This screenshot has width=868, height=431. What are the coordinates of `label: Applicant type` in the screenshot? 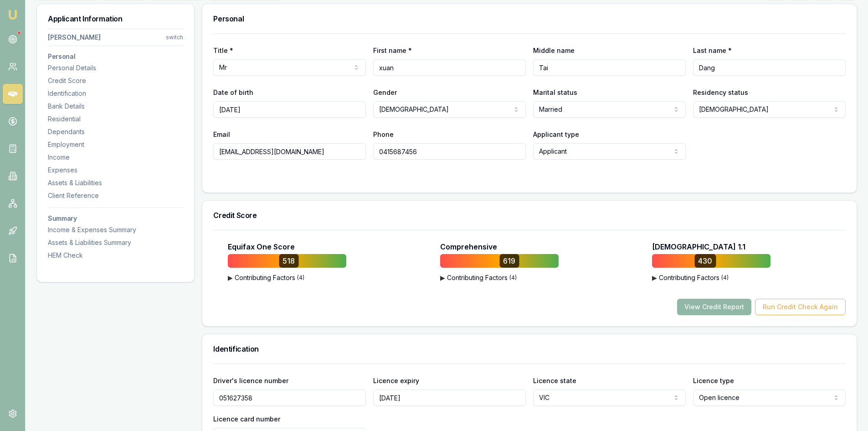 It's located at (556, 134).